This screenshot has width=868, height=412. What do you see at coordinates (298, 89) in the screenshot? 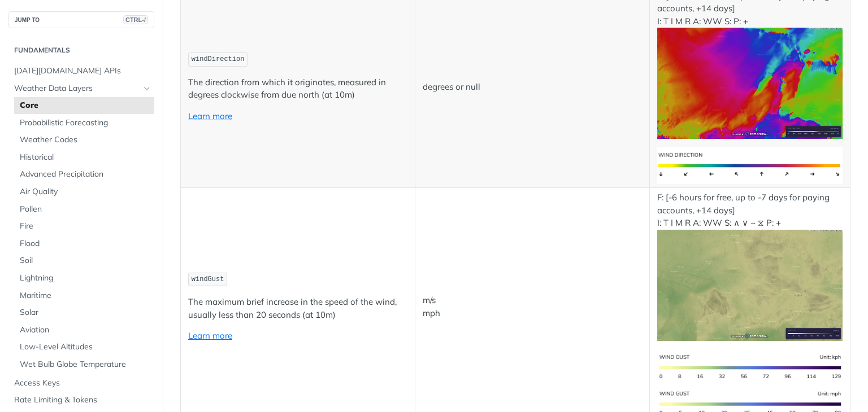
I see `p: The direction from which it originates, measured in degrees clockwise from due north (at 10m)` at bounding box center [298, 89].